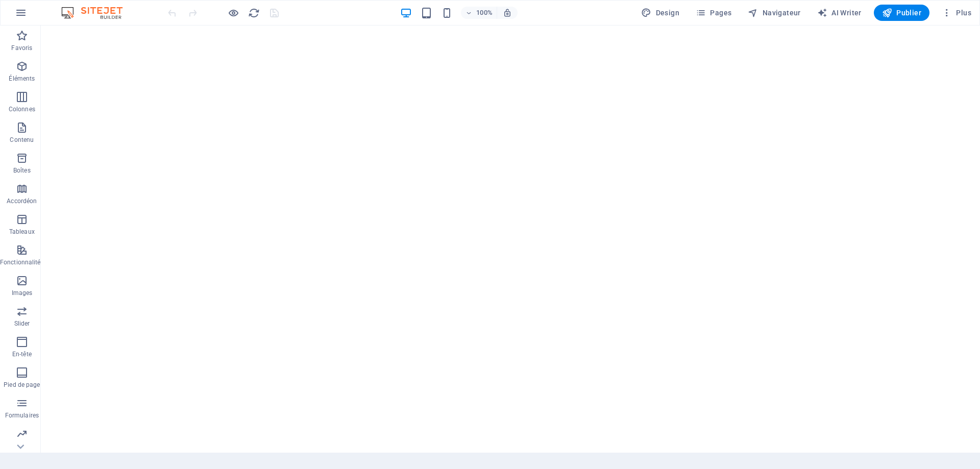 The width and height of the screenshot is (980, 469). What do you see at coordinates (774, 13) in the screenshot?
I see `button: Navigateur` at bounding box center [774, 13].